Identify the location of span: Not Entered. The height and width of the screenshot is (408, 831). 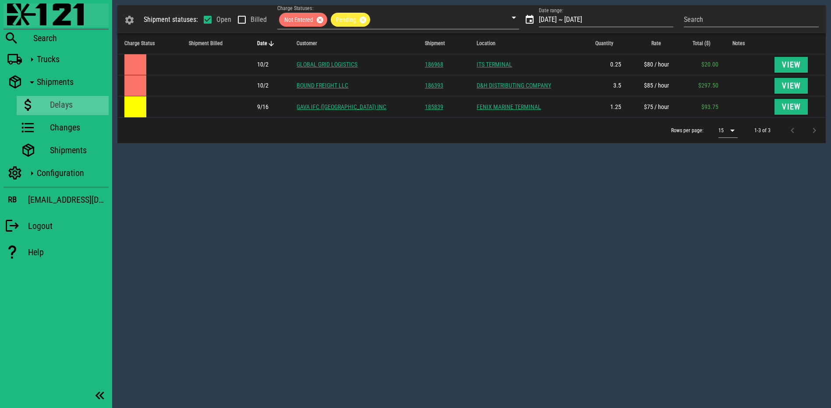
(303, 20).